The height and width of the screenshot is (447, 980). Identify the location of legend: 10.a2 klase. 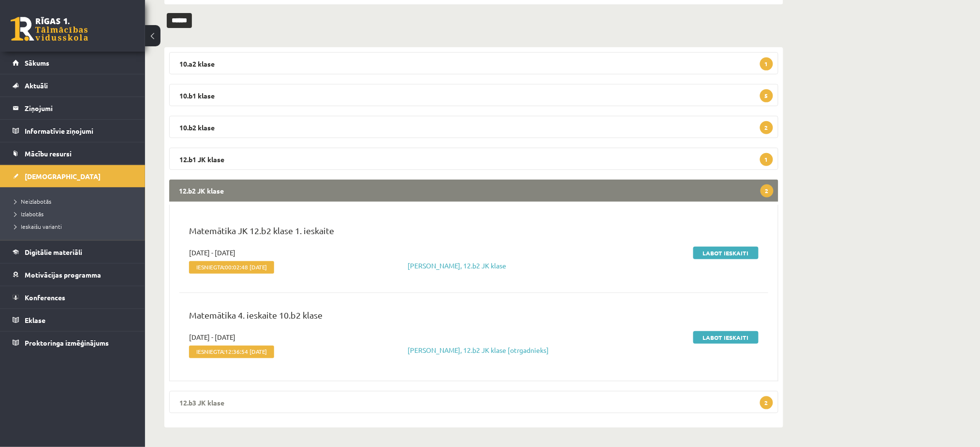
(474, 63).